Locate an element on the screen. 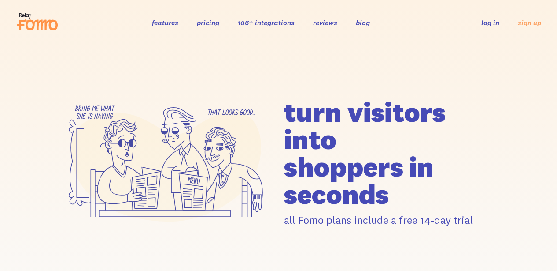 The width and height of the screenshot is (557, 271). h1: turn visitors into shoppers in seconds is located at coordinates (392, 153).